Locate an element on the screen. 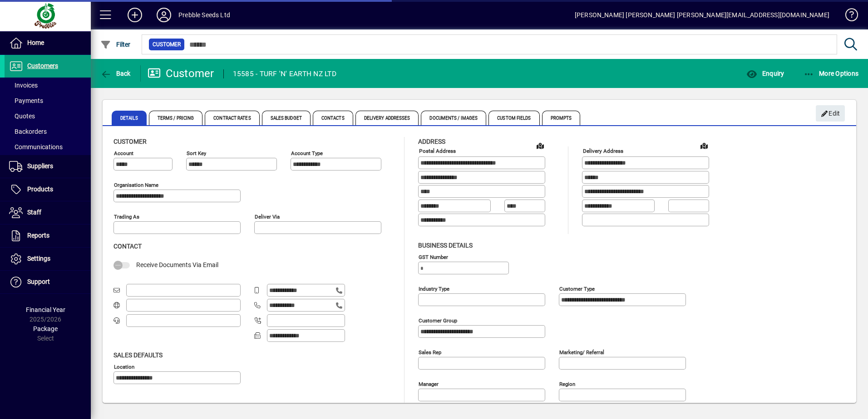 The width and height of the screenshot is (868, 419). span: Customers is located at coordinates (43, 66).